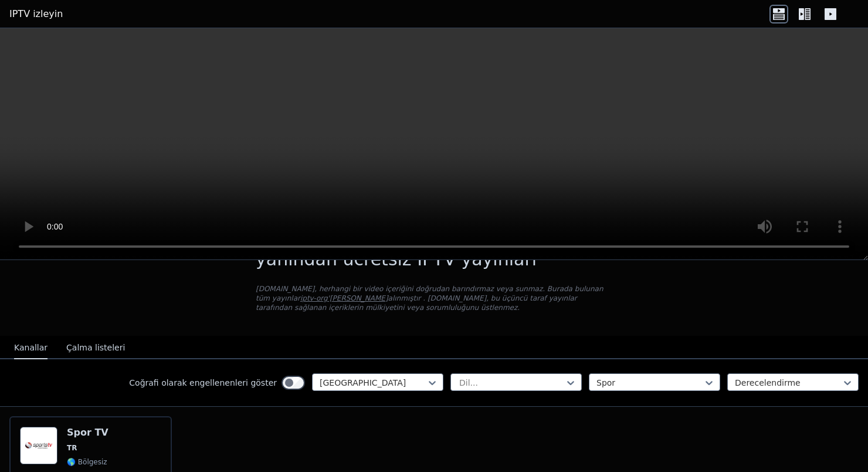  Describe the element at coordinates (30, 348) in the screenshot. I see `button: Kanallar` at that location.